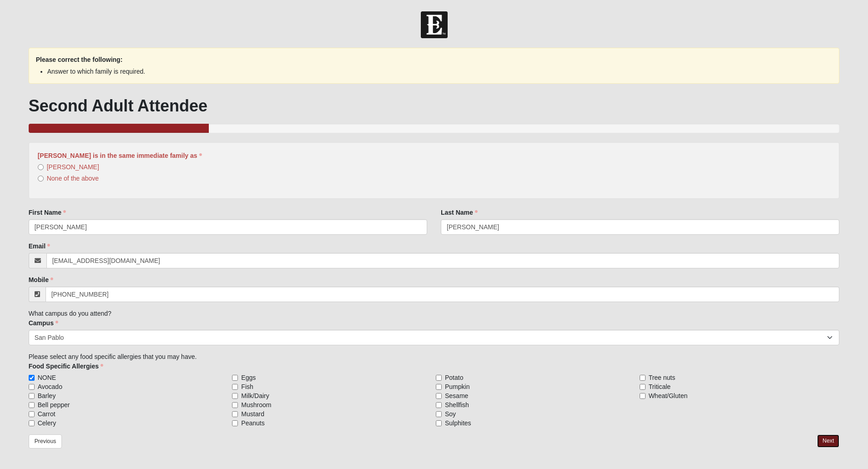  I want to click on input: Celery, so click(31, 423).